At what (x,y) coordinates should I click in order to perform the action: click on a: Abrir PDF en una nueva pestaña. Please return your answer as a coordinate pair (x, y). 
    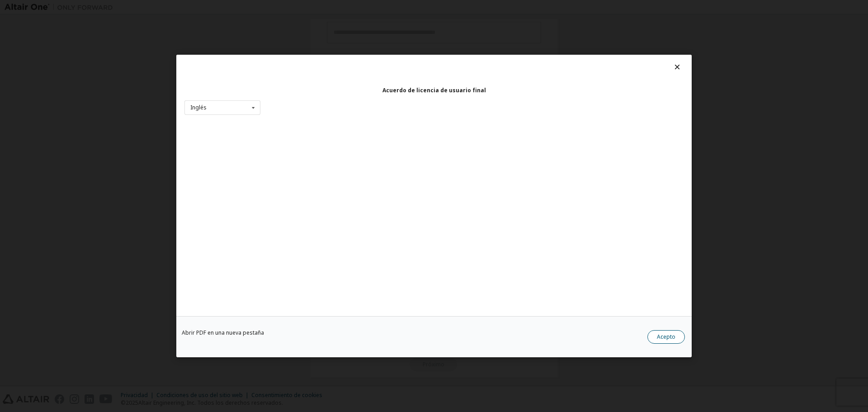
    Looking at the image, I should click on (223, 332).